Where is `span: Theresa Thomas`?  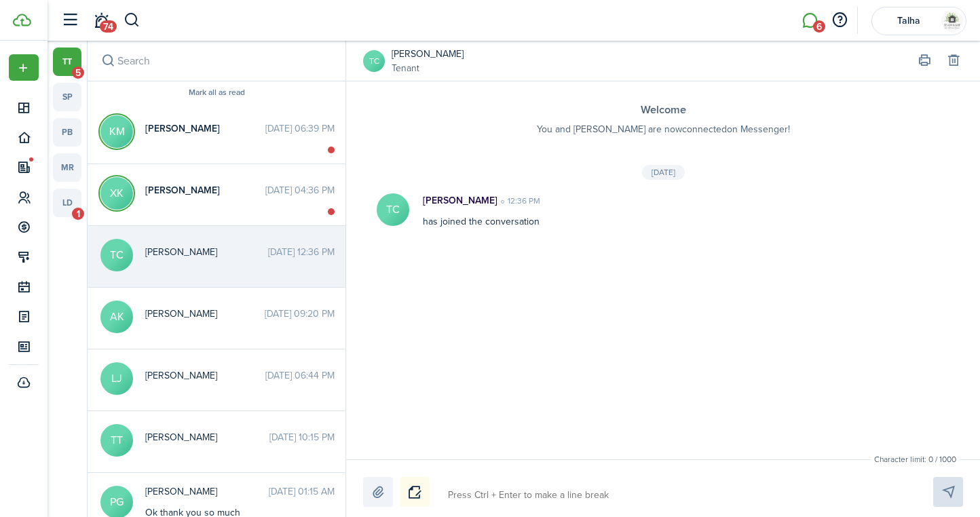 span: Theresa Thomas is located at coordinates (207, 436).